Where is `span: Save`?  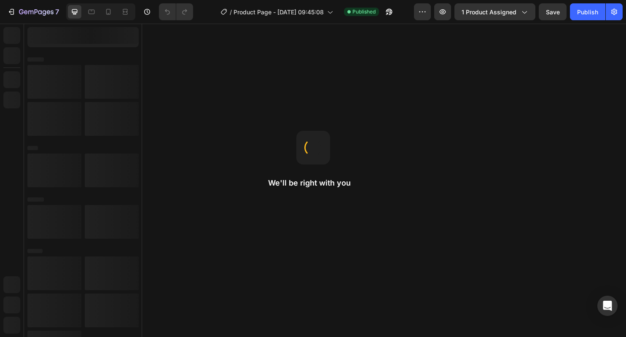 span: Save is located at coordinates (553, 12).